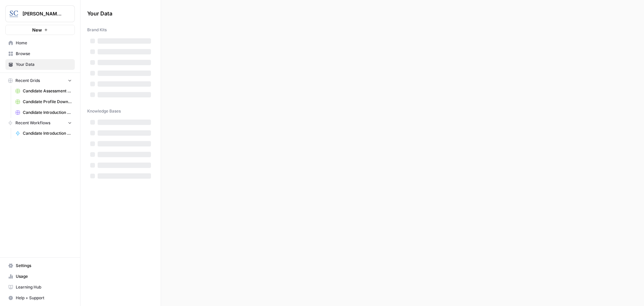 This screenshot has height=306, width=644. Describe the element at coordinates (40, 298) in the screenshot. I see `button: Help + Support` at that location.